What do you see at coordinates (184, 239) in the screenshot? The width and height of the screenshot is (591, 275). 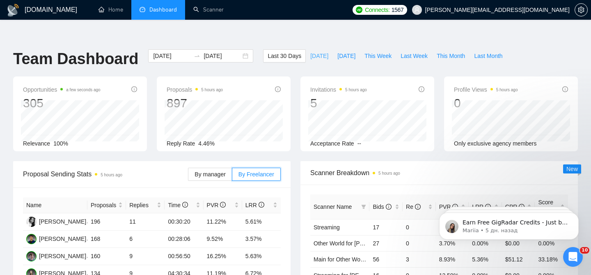 I see `td: 00:28:06` at bounding box center [184, 239].